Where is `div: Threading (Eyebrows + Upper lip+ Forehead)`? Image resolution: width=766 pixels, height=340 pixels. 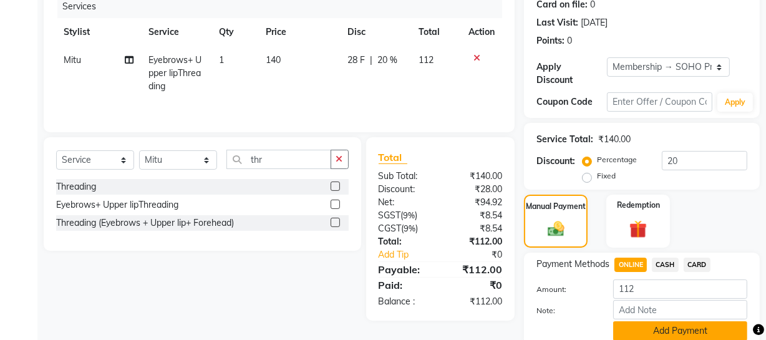
div: Threading (Eyebrows + Upper lip+ Forehead) is located at coordinates (145, 223).